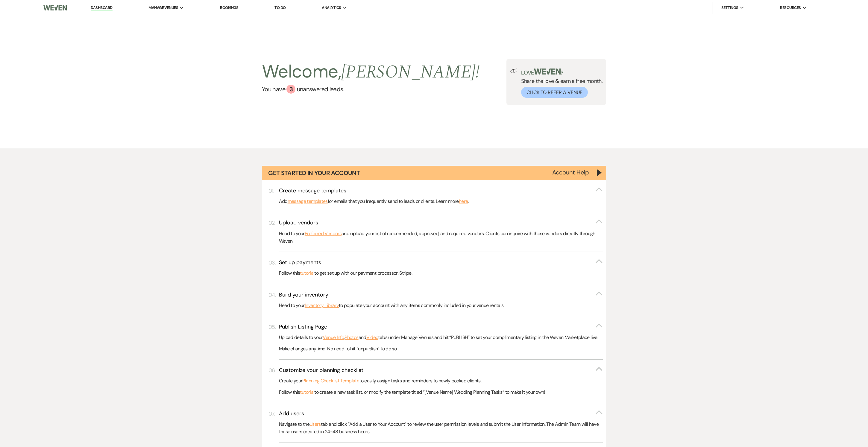 Image resolution: width=868 pixels, height=447 pixels. What do you see at coordinates (441, 337) in the screenshot?
I see `p: Upload details to your , and tabs under Manage Venues and hit “PUBLISH” to set your complimentary...` at bounding box center [441, 337].